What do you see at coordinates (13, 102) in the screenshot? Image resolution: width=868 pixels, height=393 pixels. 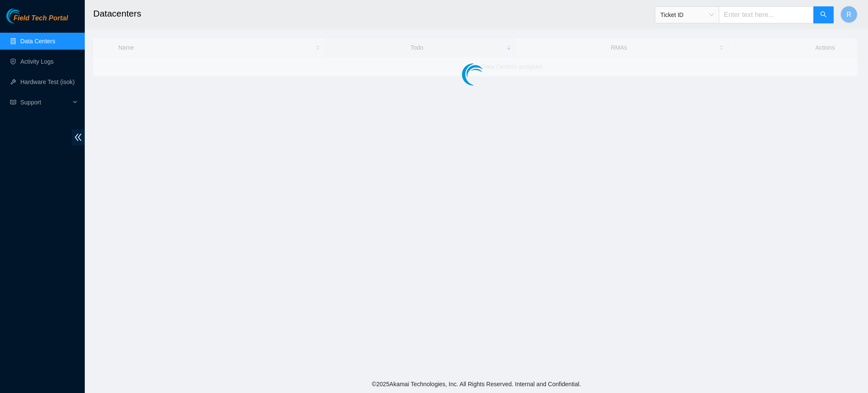 I see `span: read` at bounding box center [13, 102].